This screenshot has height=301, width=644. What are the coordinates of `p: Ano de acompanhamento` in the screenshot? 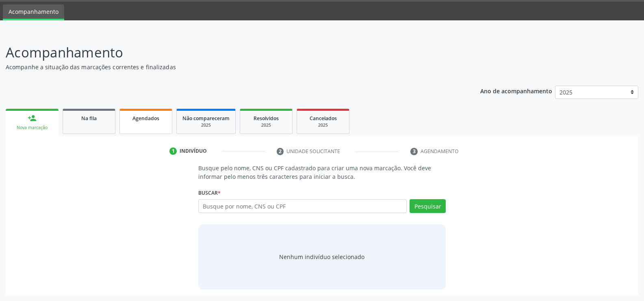 It's located at (516, 90).